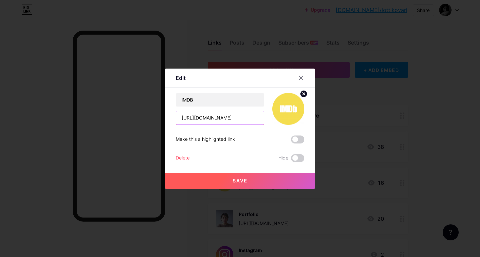 The image size is (480, 257). What do you see at coordinates (240, 181) in the screenshot?
I see `span: Save` at bounding box center [240, 181].